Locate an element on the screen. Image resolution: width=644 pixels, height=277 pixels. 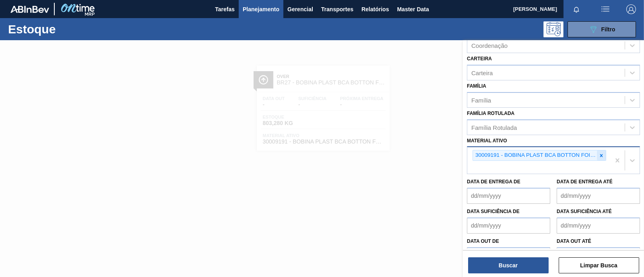
div: Carteira is located at coordinates (482, 72).